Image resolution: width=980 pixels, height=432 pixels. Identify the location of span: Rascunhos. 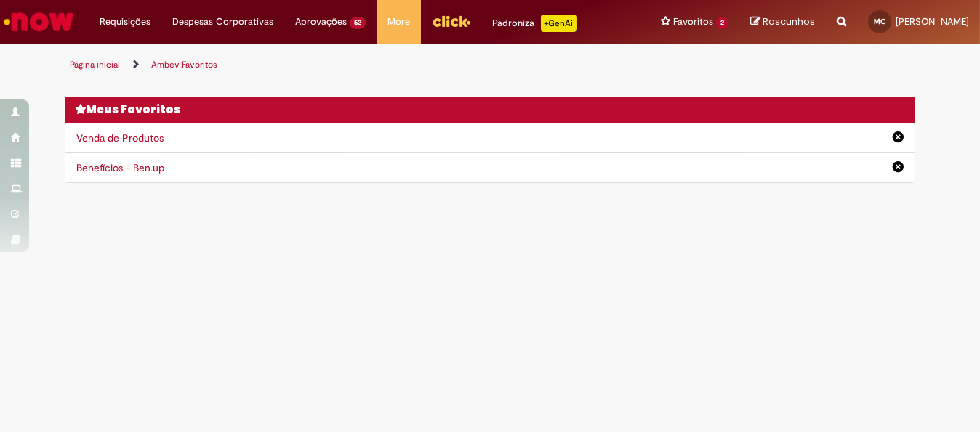
(789, 21).